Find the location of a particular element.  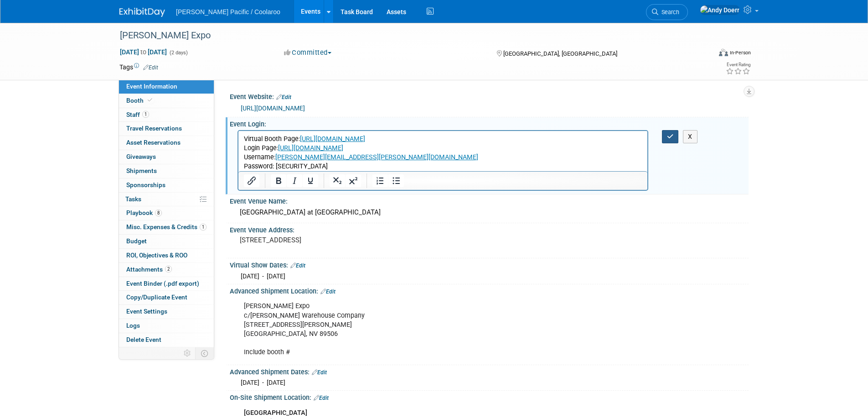

a: Asset Reservations is located at coordinates (167, 143).